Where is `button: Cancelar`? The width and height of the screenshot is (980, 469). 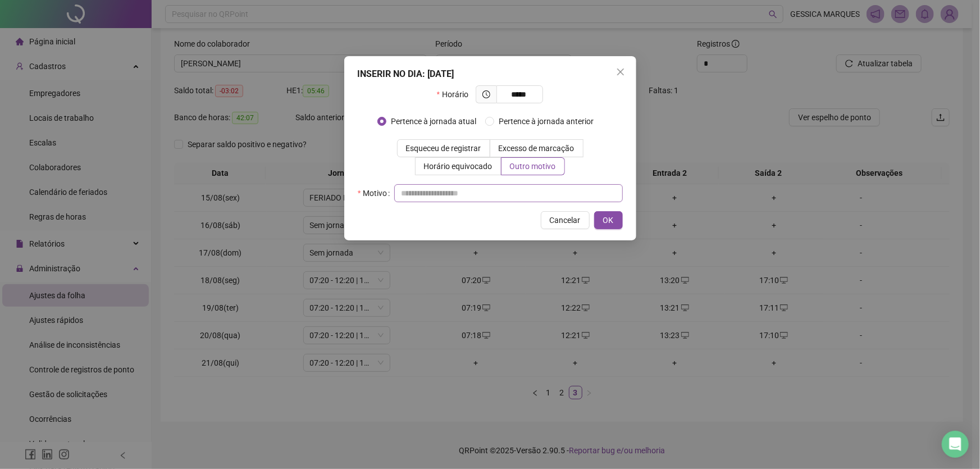
button: Cancelar is located at coordinates (565, 220).